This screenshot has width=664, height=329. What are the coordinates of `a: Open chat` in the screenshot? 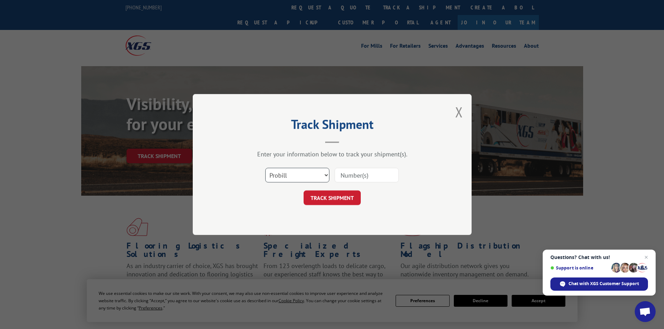 It's located at (645, 312).